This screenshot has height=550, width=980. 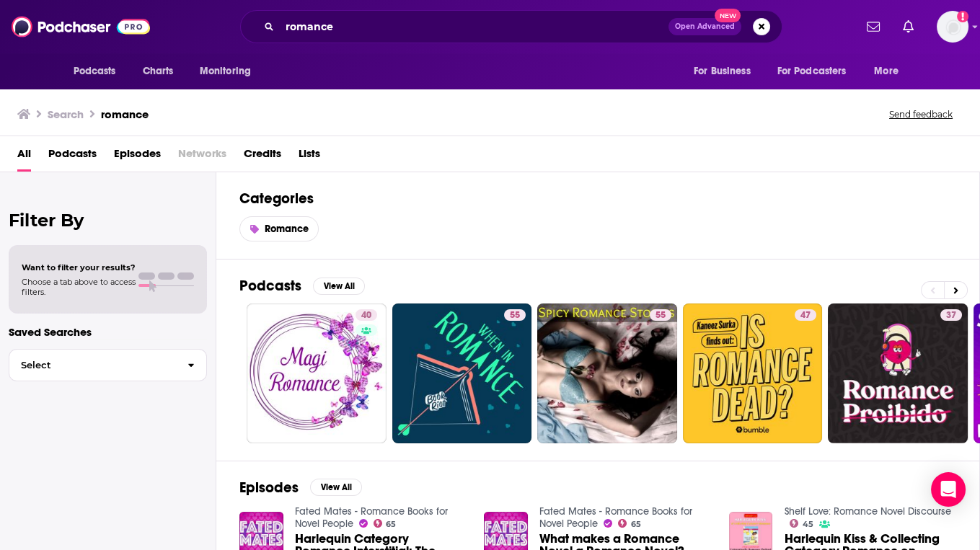 I want to click on span: 47, so click(x=806, y=316).